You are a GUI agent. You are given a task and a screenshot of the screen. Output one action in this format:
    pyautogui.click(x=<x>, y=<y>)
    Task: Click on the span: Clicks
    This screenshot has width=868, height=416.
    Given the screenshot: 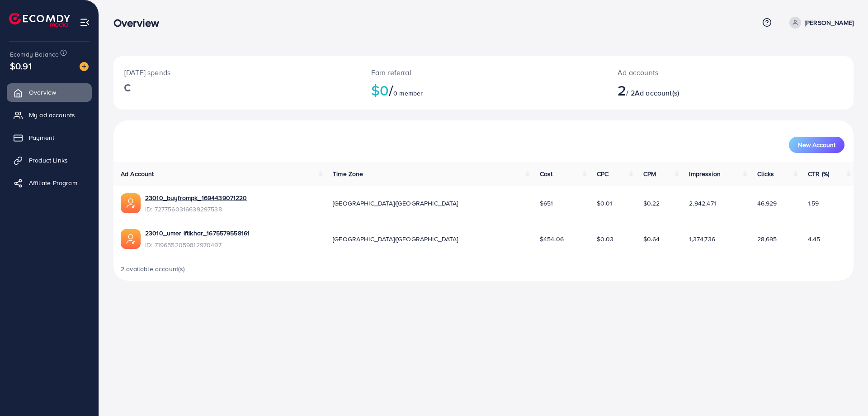 What is the action you would take?
    pyautogui.click(x=766, y=174)
    